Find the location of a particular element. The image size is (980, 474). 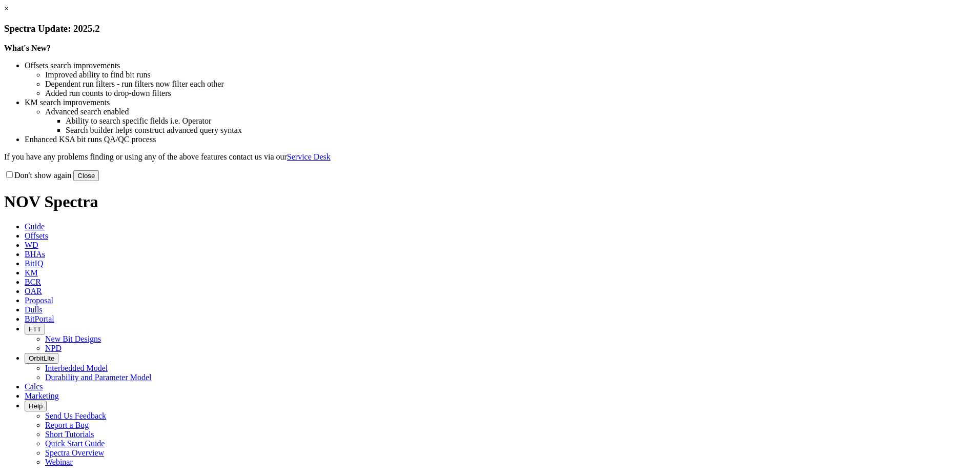

strong: What's New? is located at coordinates (27, 47).